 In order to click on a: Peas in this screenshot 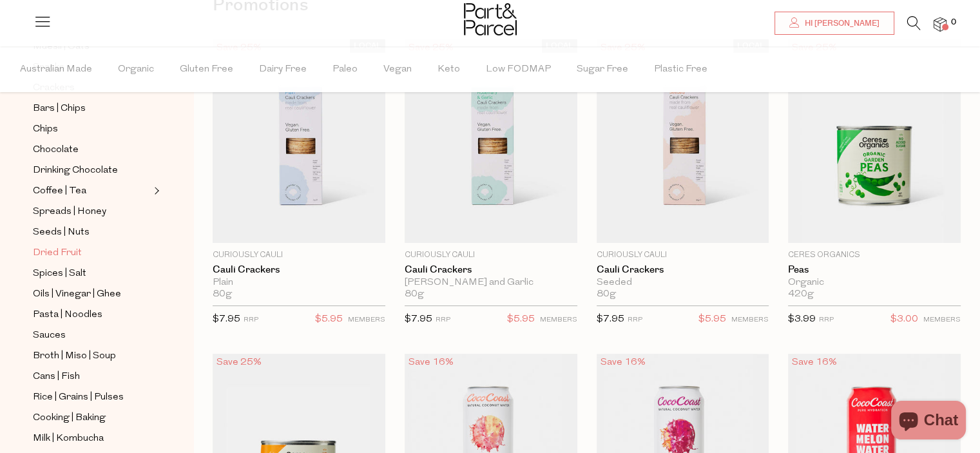, I will do `click(874, 270)`.